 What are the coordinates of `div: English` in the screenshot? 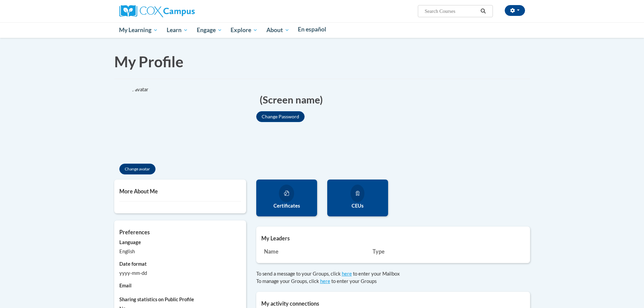 It's located at (180, 251).